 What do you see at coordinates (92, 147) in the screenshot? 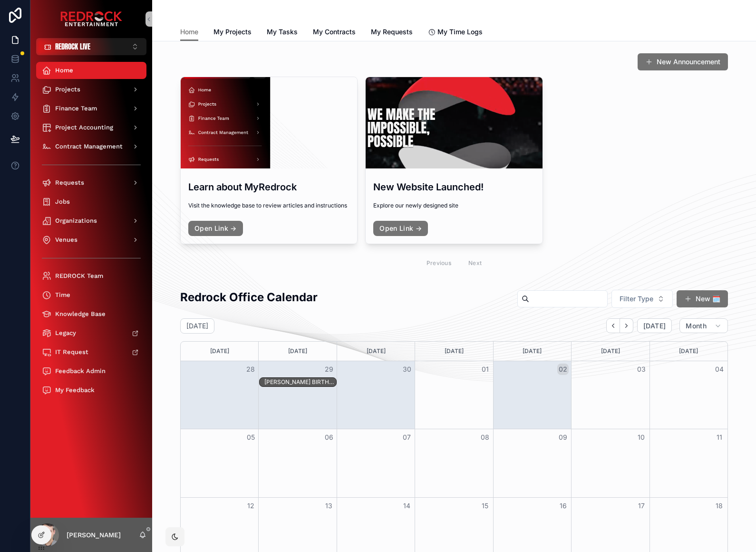
I see `a: Contract Management` at bounding box center [92, 147].